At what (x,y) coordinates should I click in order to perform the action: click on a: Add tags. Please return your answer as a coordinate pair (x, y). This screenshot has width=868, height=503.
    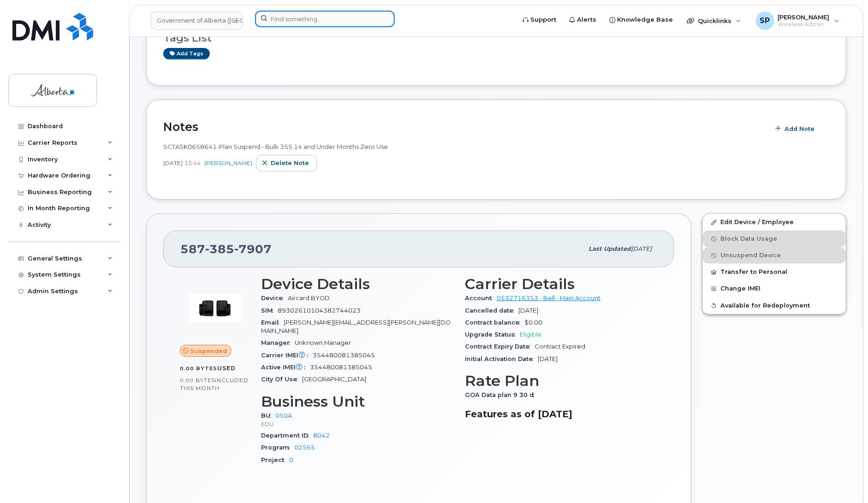
    Looking at the image, I should click on (186, 54).